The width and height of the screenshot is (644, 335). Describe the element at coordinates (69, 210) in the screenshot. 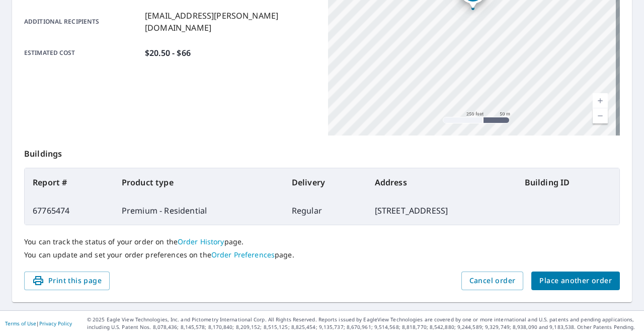

I see `td: 67765474` at that location.